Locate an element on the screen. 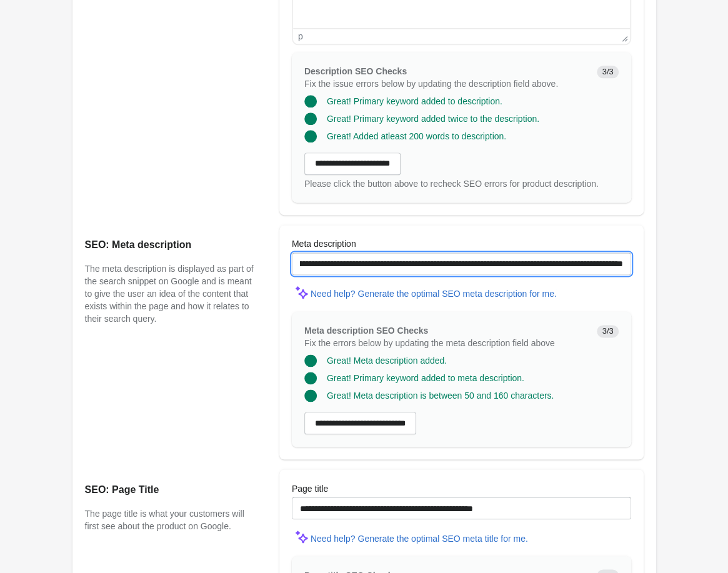  button: Need help? Generate the optimal SEO meta description for me. is located at coordinates (434, 293).